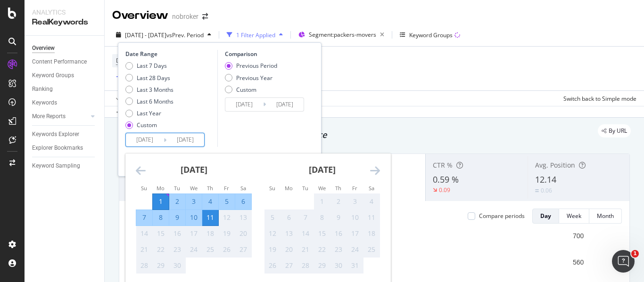 The image size is (644, 282). Describe the element at coordinates (322, 249) in the screenshot. I see `td: Not available. Wednesday, October 22, 2025` at that location.